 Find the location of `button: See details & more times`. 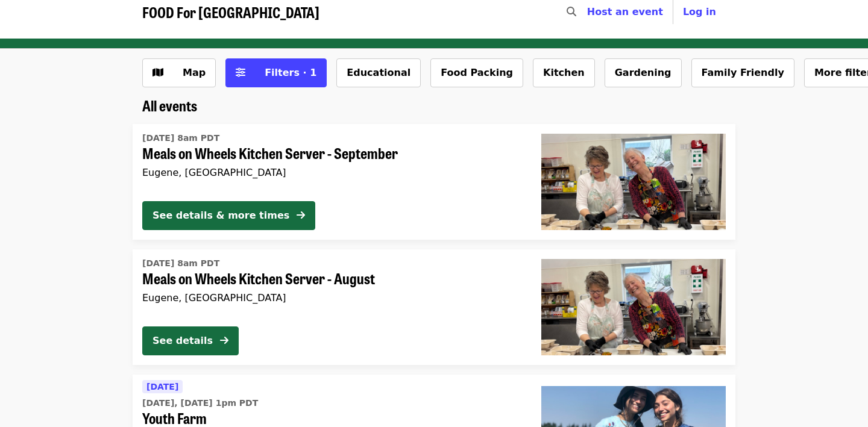

button: See details & more times is located at coordinates (229, 216).